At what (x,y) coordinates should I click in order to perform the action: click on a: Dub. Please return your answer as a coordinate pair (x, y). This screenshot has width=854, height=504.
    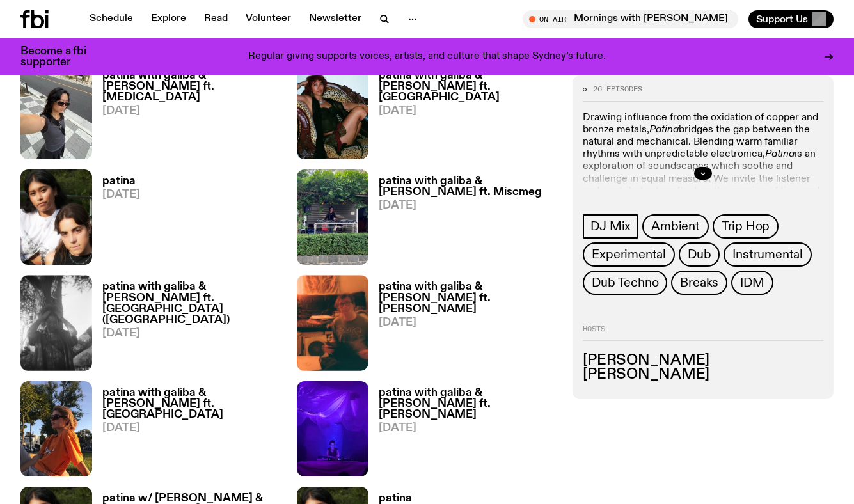
    Looking at the image, I should click on (699, 255).